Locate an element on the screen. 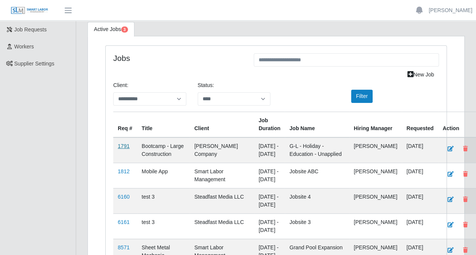 This screenshot has height=255, width=476. span: Job Requests is located at coordinates (31, 30).